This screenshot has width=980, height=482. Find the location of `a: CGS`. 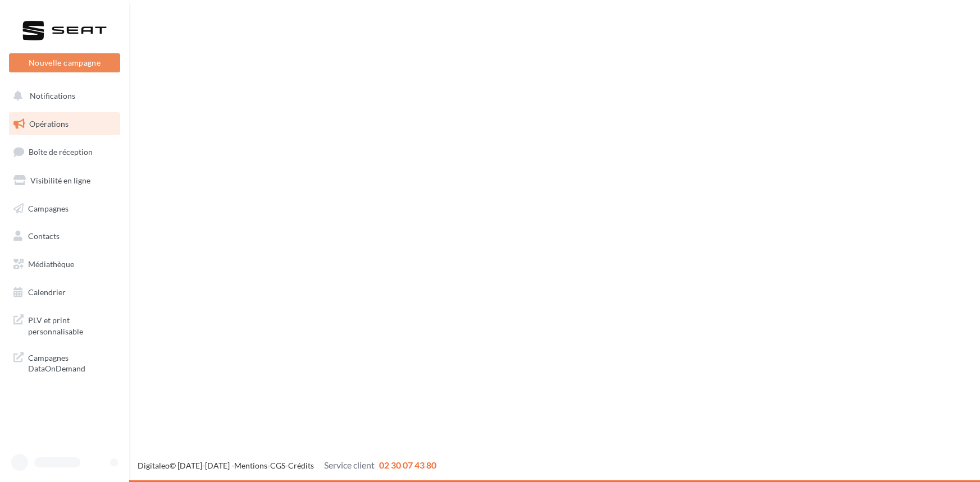

a: CGS is located at coordinates (278, 465).